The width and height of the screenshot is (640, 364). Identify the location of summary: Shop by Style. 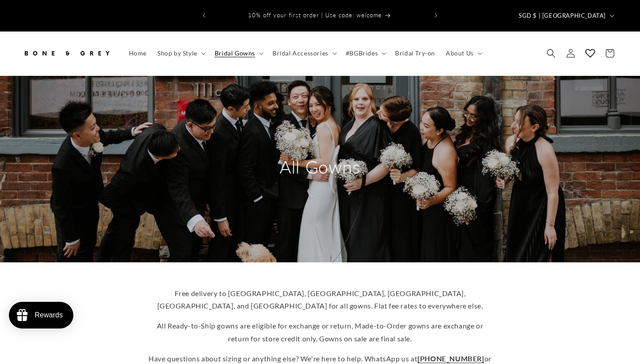
(181, 53).